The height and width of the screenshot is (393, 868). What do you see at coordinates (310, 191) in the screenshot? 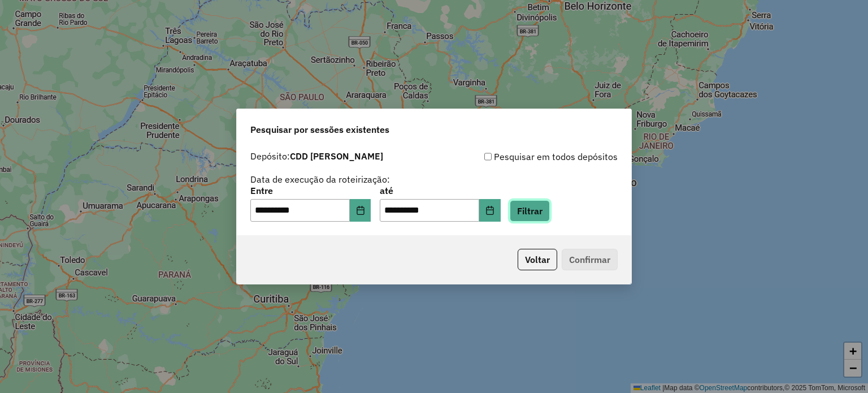
I see `label: Entre` at bounding box center [310, 191].